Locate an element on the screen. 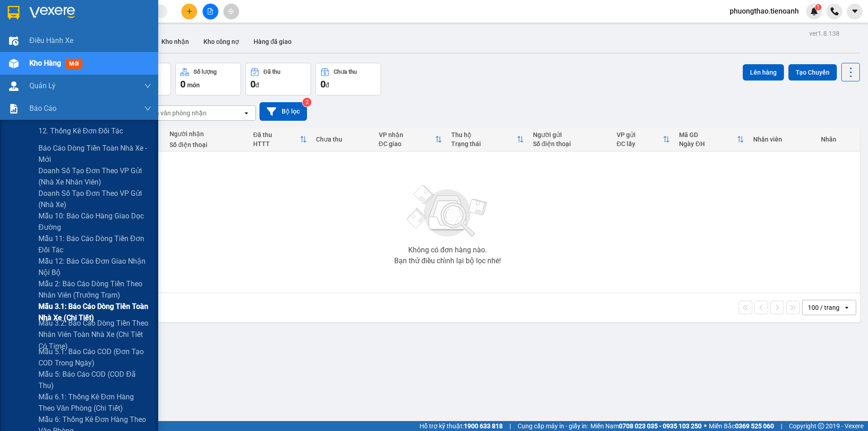 Image resolution: width=868 pixels, height=431 pixels. button: Kho công nợ is located at coordinates (221, 42).